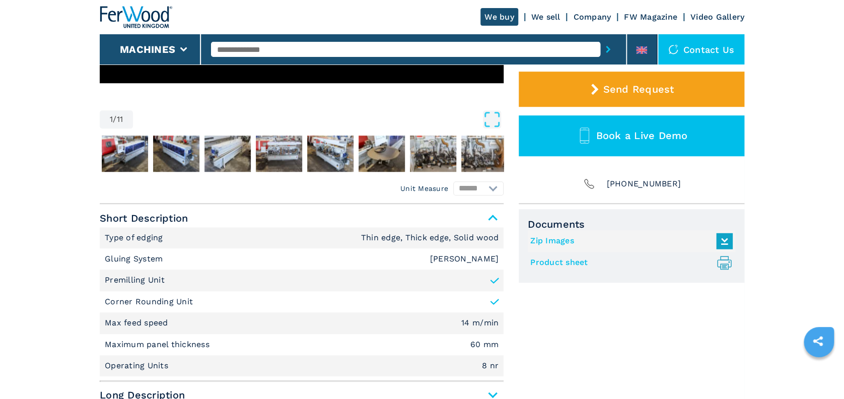 Image resolution: width=844 pixels, height=399 pixels. What do you see at coordinates (424, 188) in the screenshot?
I see `em: Unit Measure` at bounding box center [424, 188].